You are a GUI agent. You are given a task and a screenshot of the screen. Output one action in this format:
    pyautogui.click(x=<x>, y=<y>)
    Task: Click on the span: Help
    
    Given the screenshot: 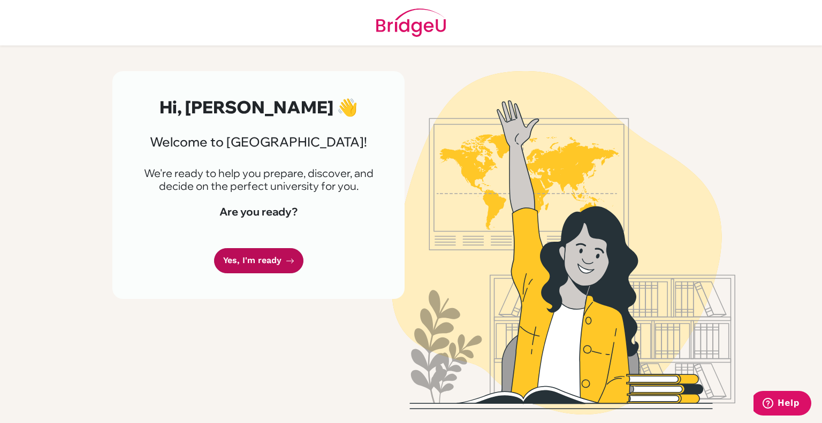 What is the action you would take?
    pyautogui.click(x=35, y=12)
    